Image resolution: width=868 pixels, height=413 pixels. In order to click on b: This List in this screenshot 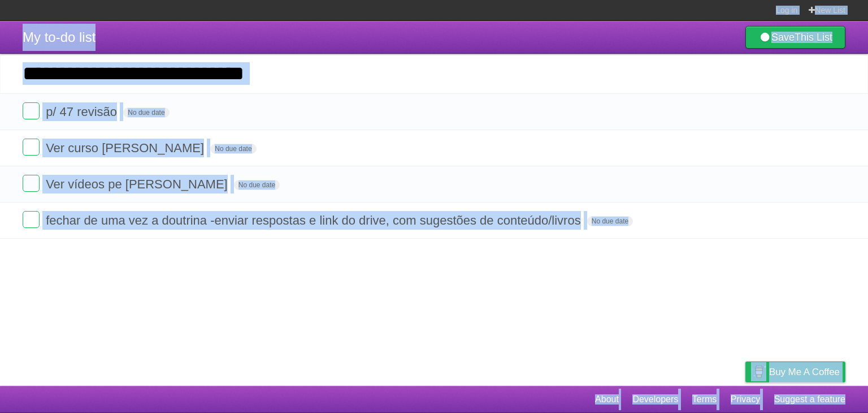, I will do `click(814, 37)`.